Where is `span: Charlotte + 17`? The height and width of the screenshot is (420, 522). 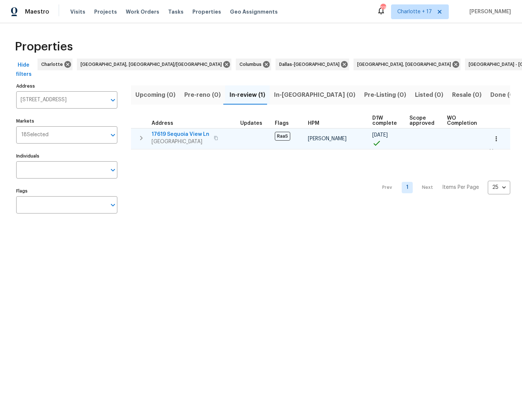
span: Charlotte + 17 is located at coordinates (415, 12).